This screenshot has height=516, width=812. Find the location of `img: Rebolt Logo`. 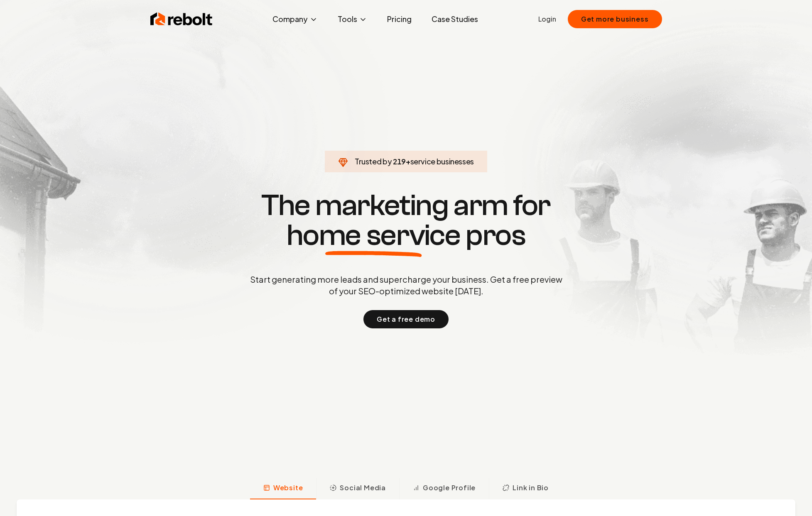

img: Rebolt Logo is located at coordinates (181, 19).